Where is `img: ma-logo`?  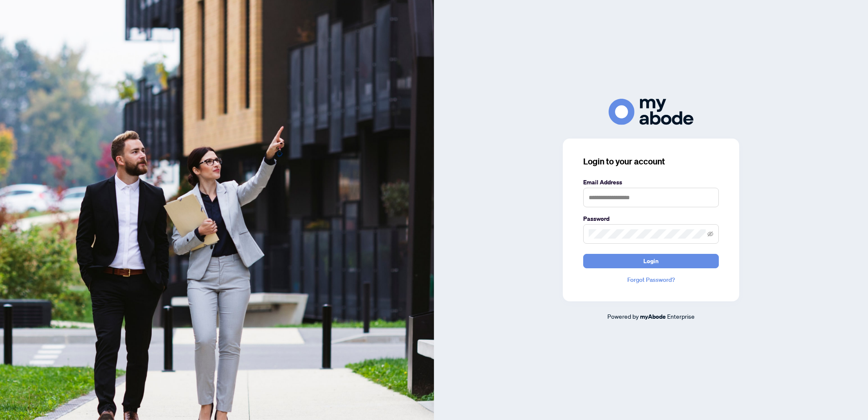
img: ma-logo is located at coordinates (651, 111).